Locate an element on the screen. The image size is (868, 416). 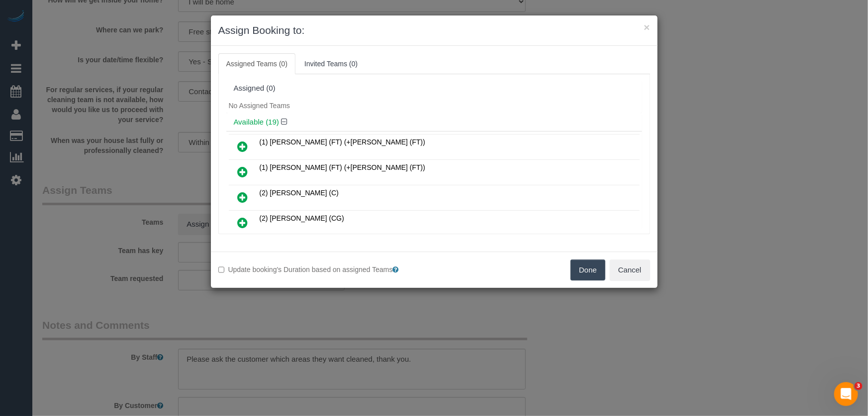
button: Done is located at coordinates (588, 270).